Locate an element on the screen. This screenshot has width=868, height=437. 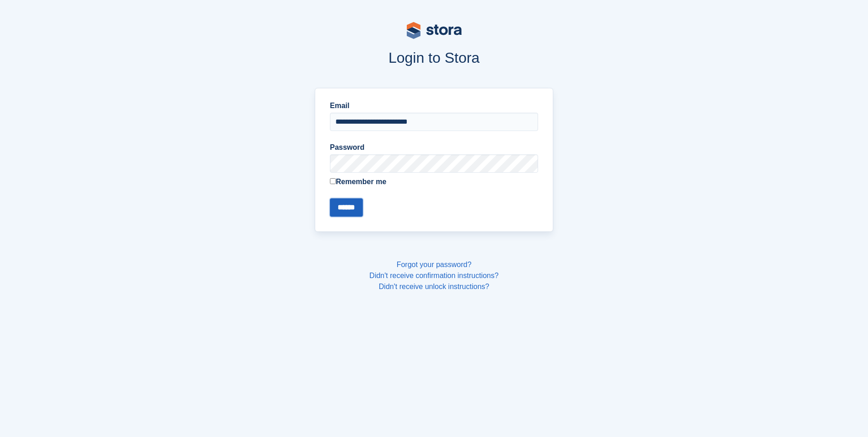
h1: Login to Stora is located at coordinates (434, 57).